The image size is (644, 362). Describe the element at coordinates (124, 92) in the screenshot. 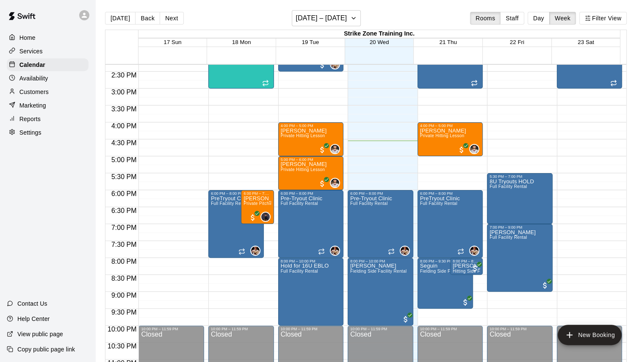

I see `span: 3:00 PM` at that location.